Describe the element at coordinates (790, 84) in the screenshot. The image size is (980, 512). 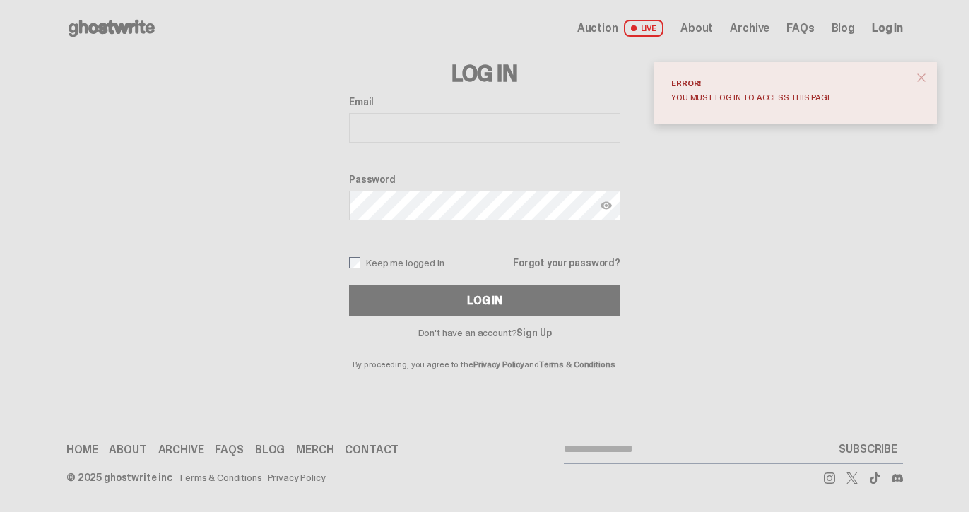
I see `div: Error!` at that location.